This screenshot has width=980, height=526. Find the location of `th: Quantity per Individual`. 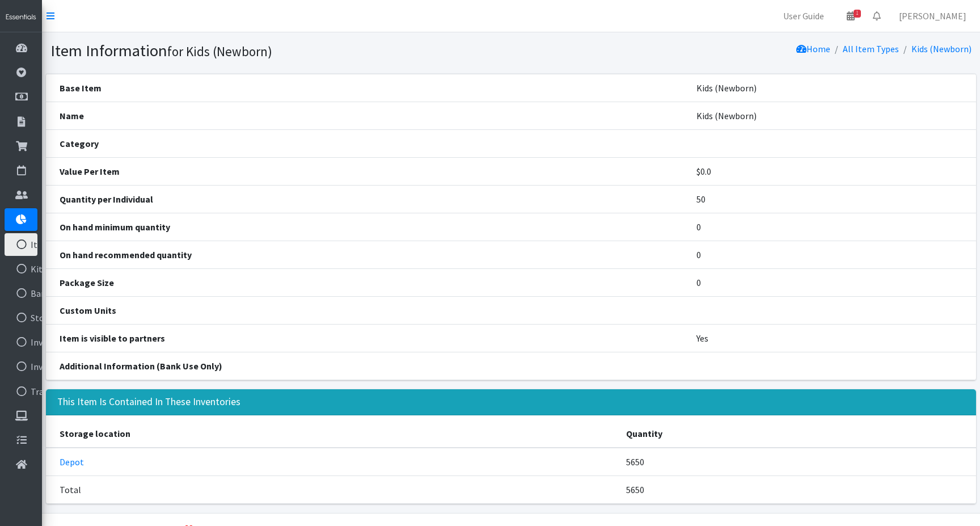

th: Quantity per Individual is located at coordinates (364, 199).